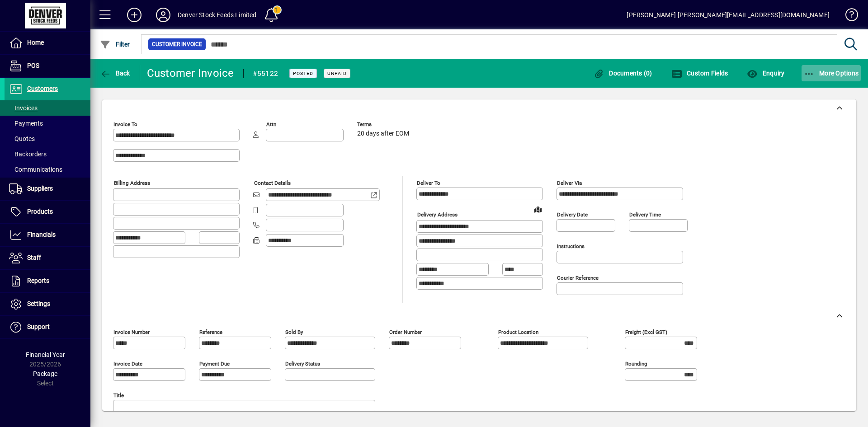 This screenshot has height=427, width=868. Describe the element at coordinates (271, 124) in the screenshot. I see `mat-label: Attn` at that location.